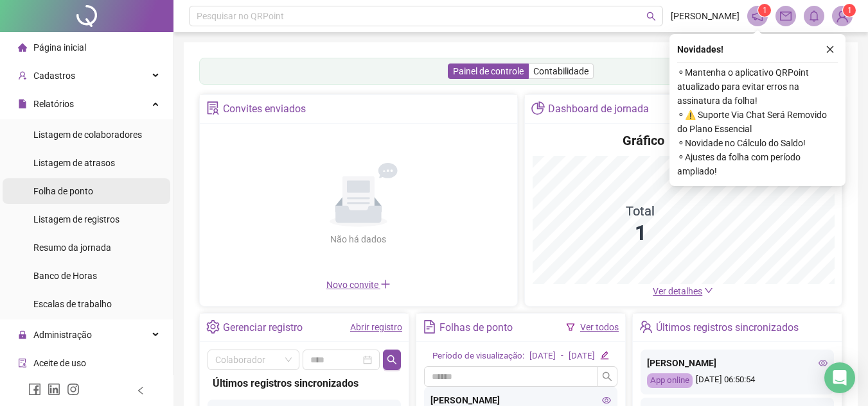  I want to click on span: Folha de ponto, so click(63, 191).